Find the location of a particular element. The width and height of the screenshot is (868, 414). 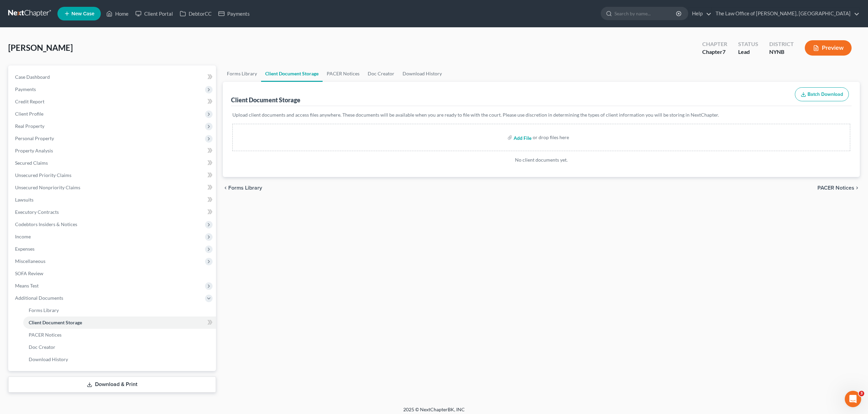

a: Case Dashboard is located at coordinates (113, 77).